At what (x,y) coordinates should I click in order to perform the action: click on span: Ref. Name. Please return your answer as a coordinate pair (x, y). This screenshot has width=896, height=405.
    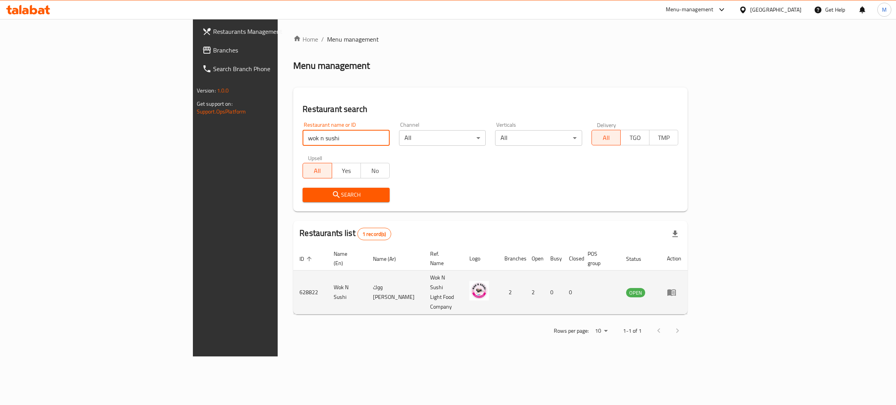
    Looking at the image, I should click on (442, 259).